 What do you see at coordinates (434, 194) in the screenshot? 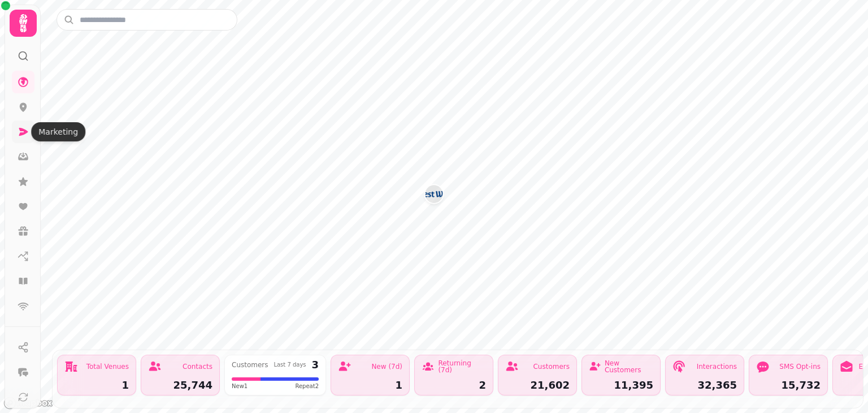
I see `button: Legacy Hotels, Chilworth Manor Hotel - 83920` at bounding box center [434, 194].